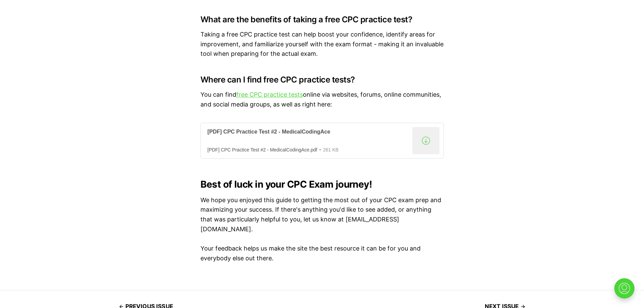 This screenshot has width=644, height=308. What do you see at coordinates (322, 254) in the screenshot?
I see `p: Your feedback helps us make the site the best resource it can be for you and everybody else out t...` at bounding box center [322, 254].